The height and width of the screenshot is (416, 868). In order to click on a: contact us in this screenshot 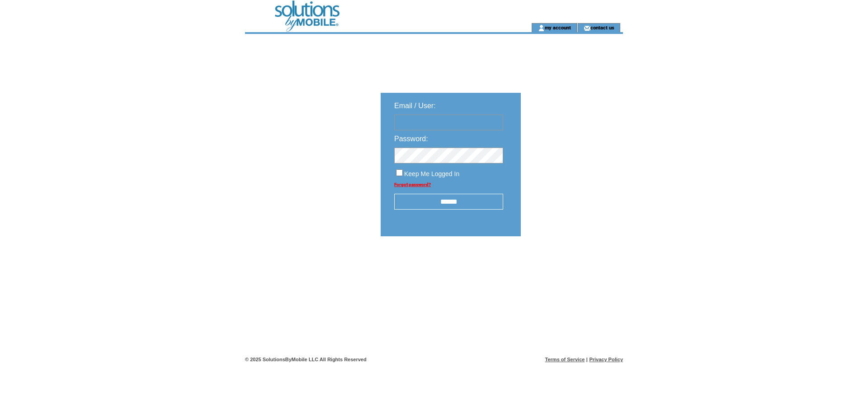, I will do `click(602, 27)`.